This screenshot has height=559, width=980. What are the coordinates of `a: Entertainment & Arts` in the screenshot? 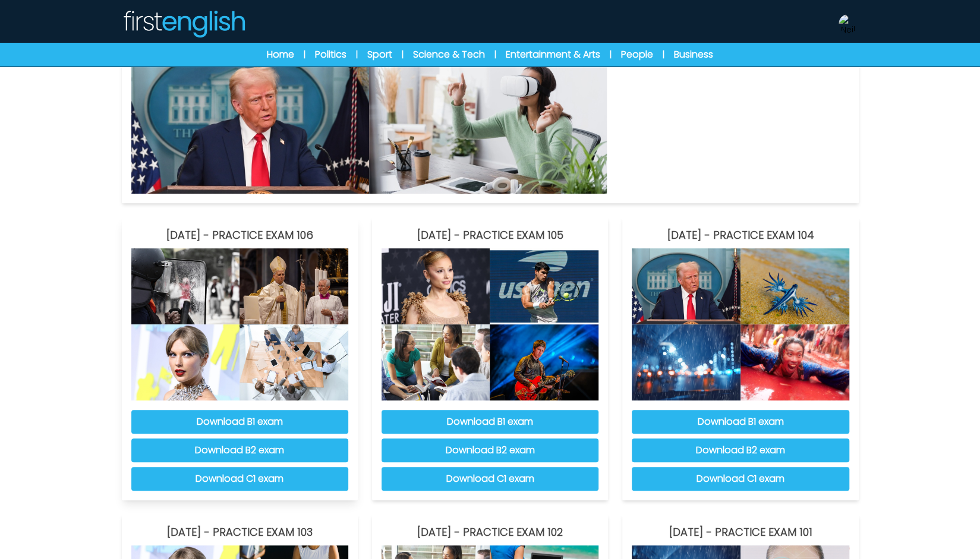 It's located at (552, 54).